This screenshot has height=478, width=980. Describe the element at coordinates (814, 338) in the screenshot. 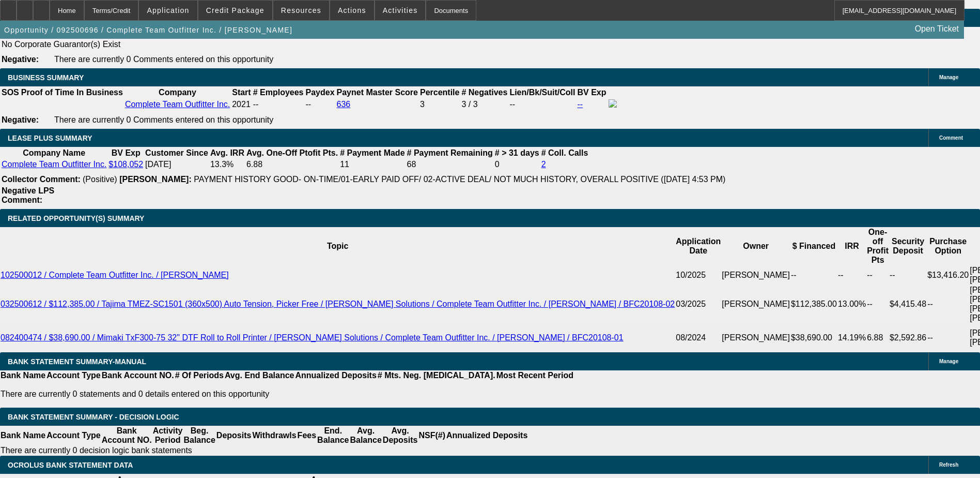

I see `td: $38,690.00` at that location.